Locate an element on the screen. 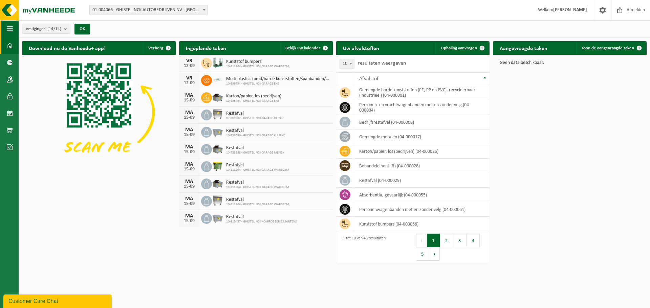  img: WB-1100-HPE-GN-50 is located at coordinates (218, 166).